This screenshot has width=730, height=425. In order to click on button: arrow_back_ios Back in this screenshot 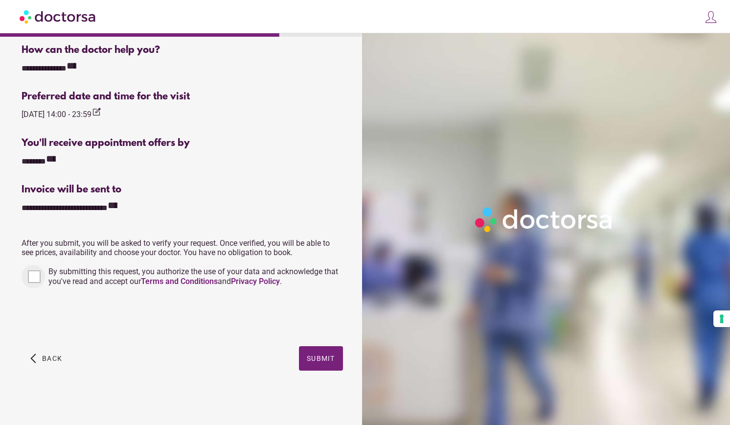, I will do `click(46, 358)`.